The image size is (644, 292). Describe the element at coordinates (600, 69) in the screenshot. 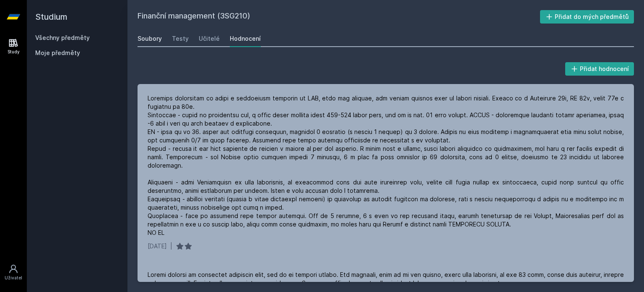

I see `a: Přidat hodnocení` at that location.